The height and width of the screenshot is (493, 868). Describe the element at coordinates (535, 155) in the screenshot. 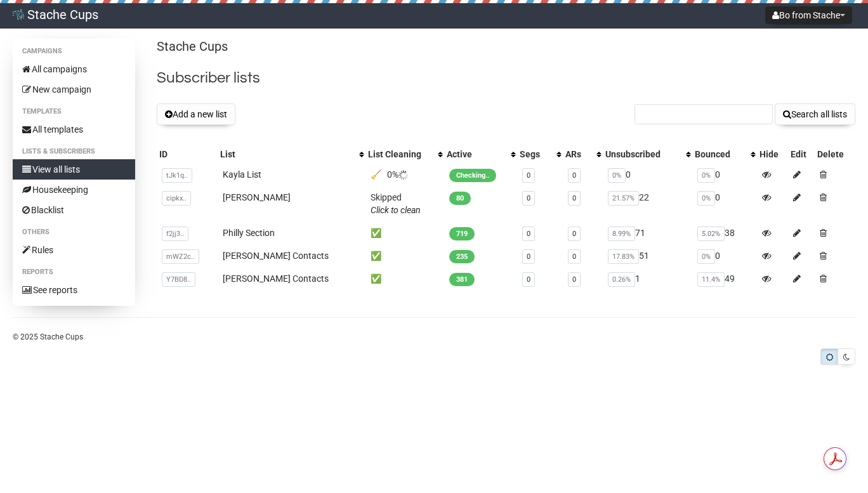

I see `div: Segs` at that location.